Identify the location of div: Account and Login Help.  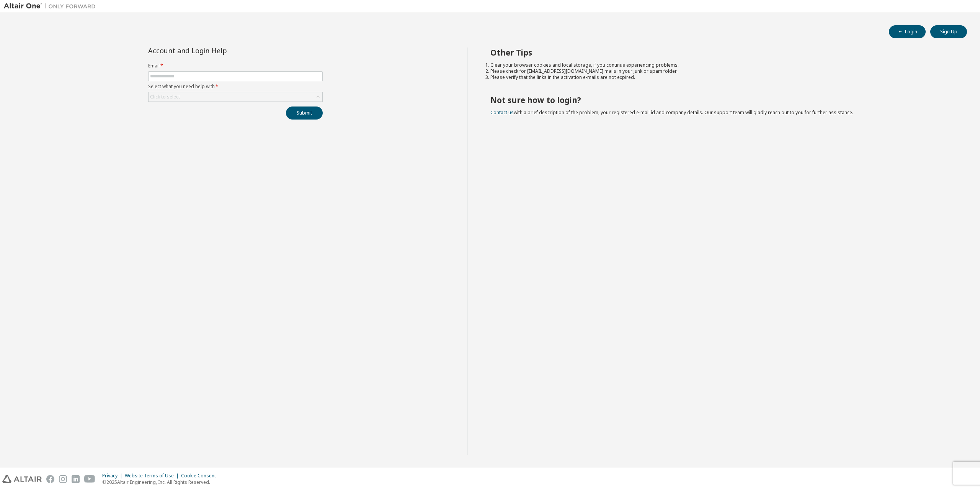
(218, 50).